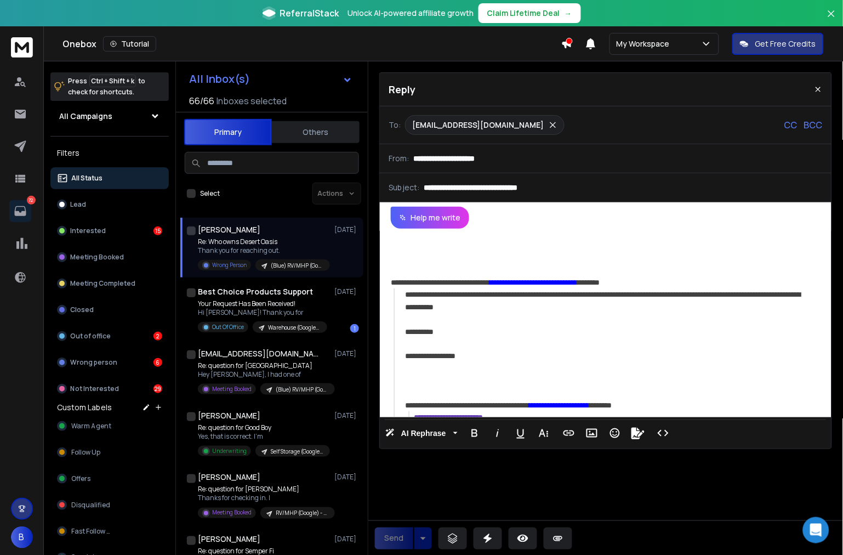 This screenshot has width=843, height=555. What do you see at coordinates (521, 433) in the screenshot?
I see `button: Underline (Ctrl+U)` at bounding box center [521, 433].